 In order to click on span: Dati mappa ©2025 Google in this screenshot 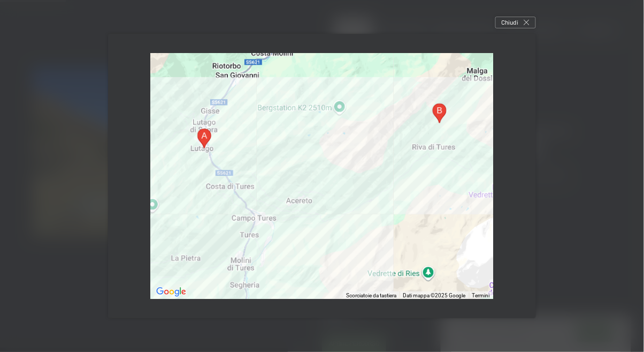, I will do `click(434, 295)`.